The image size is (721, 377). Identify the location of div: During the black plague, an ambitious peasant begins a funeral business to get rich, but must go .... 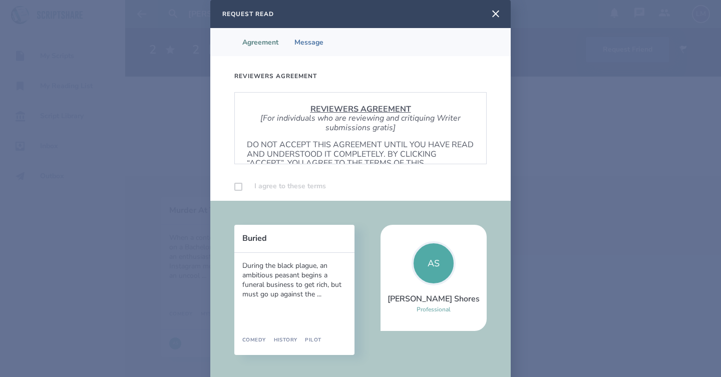
(294, 280).